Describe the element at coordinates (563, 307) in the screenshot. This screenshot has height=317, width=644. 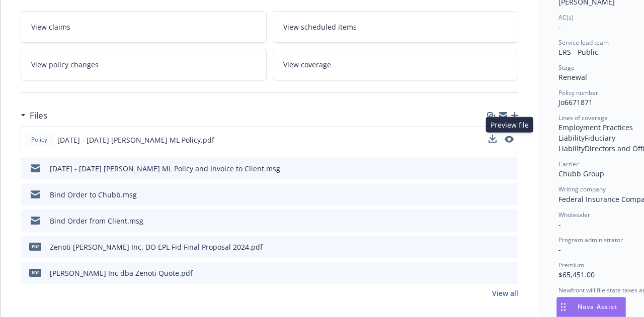
I see `div: Drag to move` at that location.